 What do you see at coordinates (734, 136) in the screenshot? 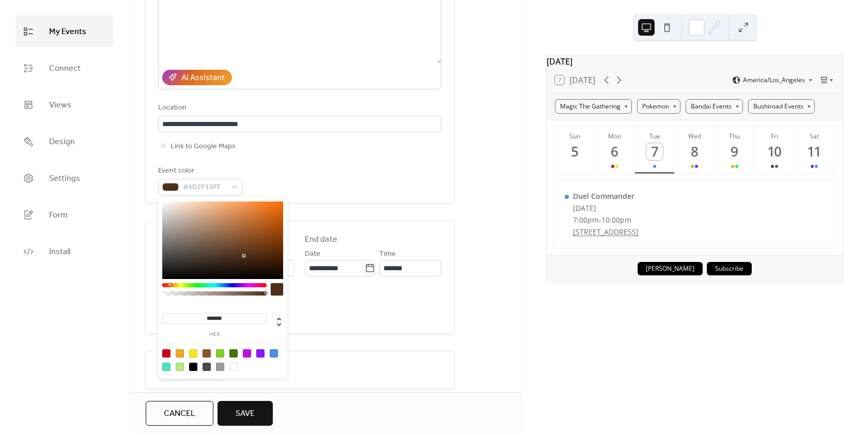
I see `div: Thu` at bounding box center [734, 136].